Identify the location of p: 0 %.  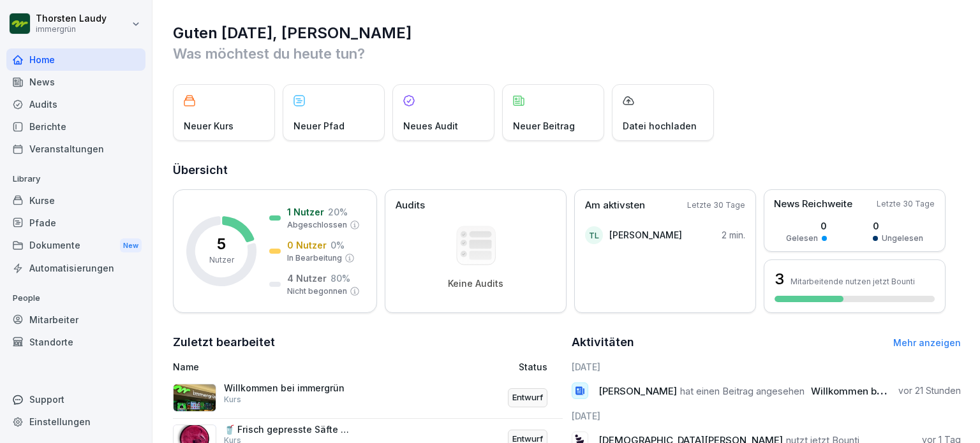
(338, 245).